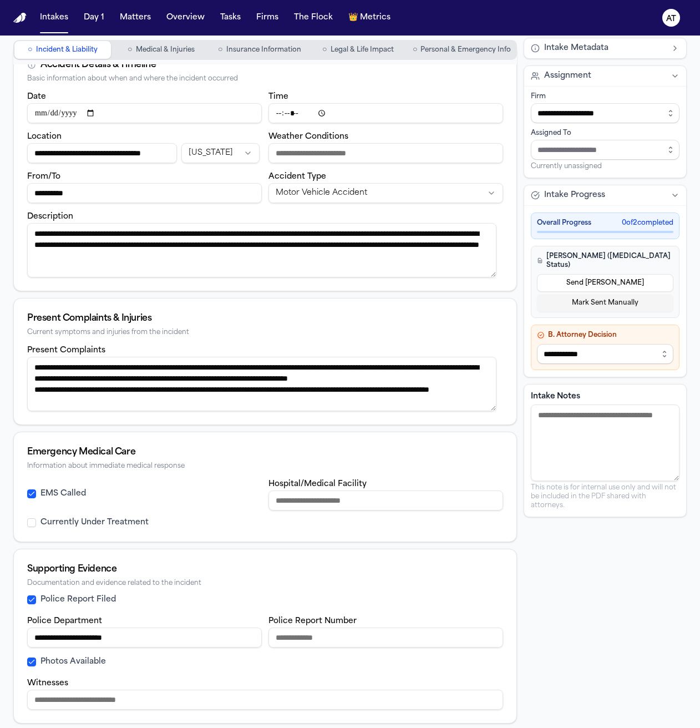  Describe the element at coordinates (144, 193) in the screenshot. I see `input: From/To destination` at that location.